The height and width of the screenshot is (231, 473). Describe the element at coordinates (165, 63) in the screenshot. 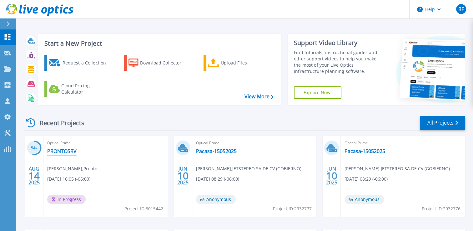

I see `div: Download Collector` at that location.